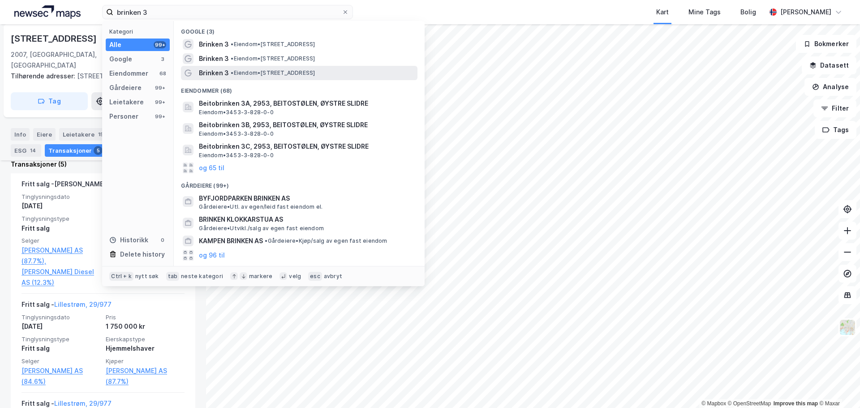 This screenshot has height=408, width=860. I want to click on div: Transaksjoner (5), so click(103, 164).